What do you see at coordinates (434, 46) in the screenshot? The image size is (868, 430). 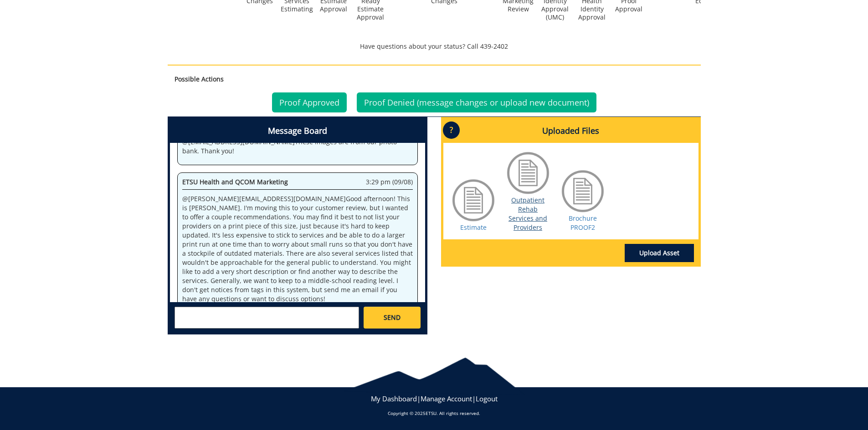 I see `p: Have questions about your status? Call 439-2402` at bounding box center [434, 46].